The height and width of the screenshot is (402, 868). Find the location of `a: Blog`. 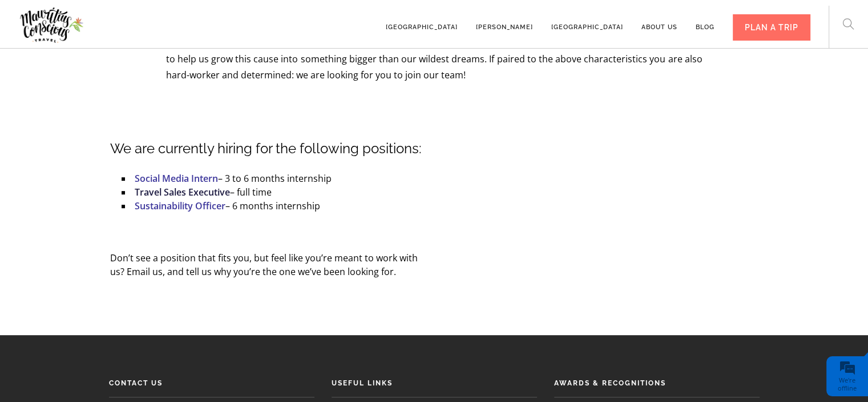

a: Blog is located at coordinates (705, 22).